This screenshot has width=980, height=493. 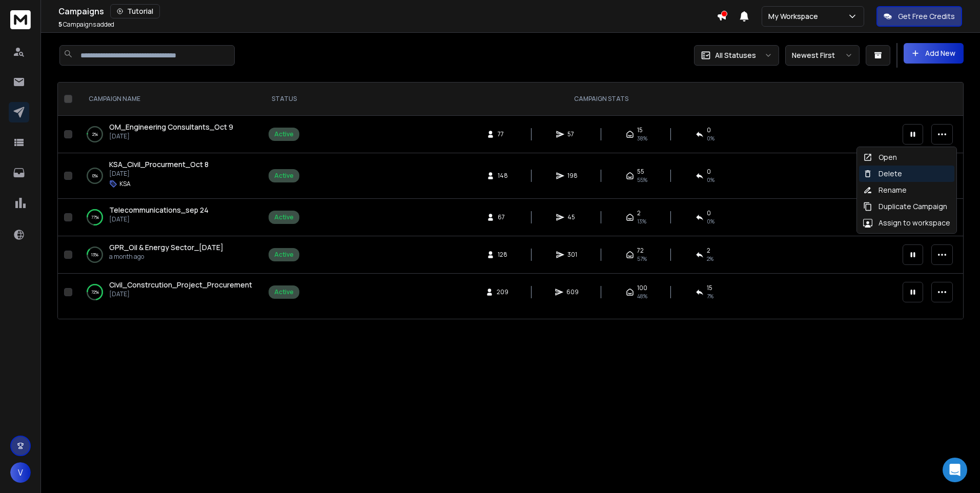 What do you see at coordinates (642, 138) in the screenshot?
I see `span: 38 %` at bounding box center [642, 138].